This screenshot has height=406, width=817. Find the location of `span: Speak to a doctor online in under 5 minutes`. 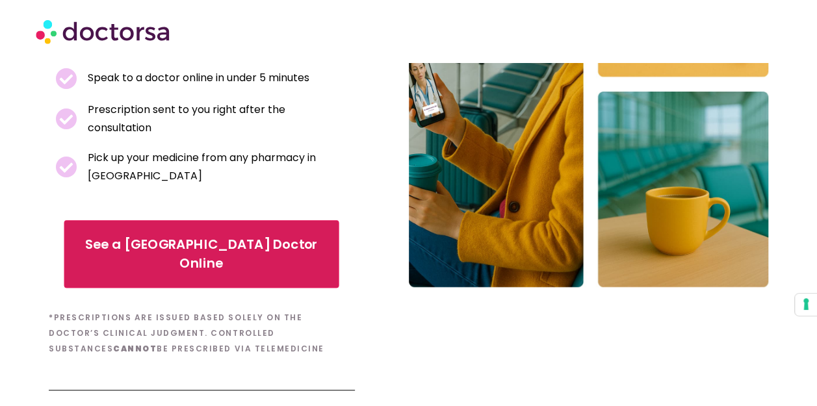

span: Speak to a doctor online in under 5 minutes is located at coordinates (197, 78).